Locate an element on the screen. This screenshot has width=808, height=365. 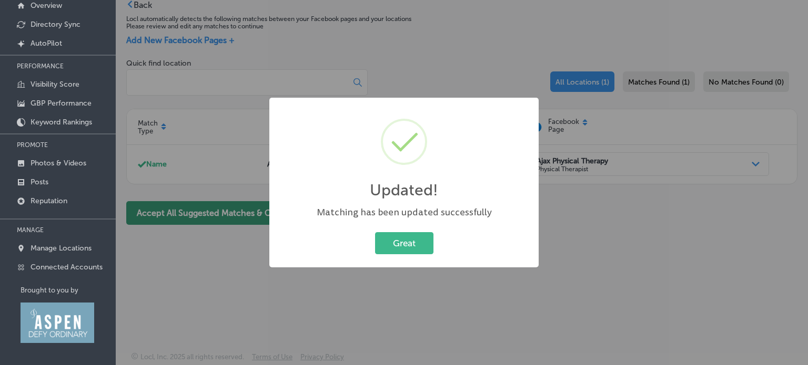
p: Manage Locations is located at coordinates (61, 248).